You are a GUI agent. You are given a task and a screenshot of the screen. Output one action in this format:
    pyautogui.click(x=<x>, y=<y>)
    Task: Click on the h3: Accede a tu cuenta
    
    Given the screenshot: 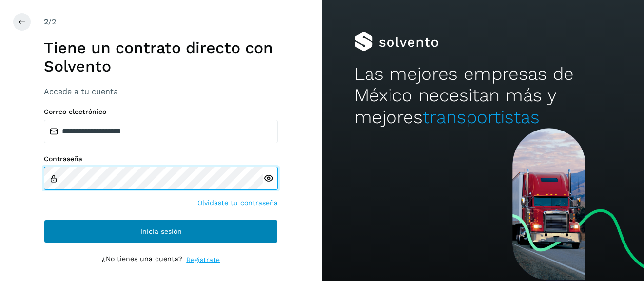 What is the action you would take?
    pyautogui.click(x=161, y=91)
    